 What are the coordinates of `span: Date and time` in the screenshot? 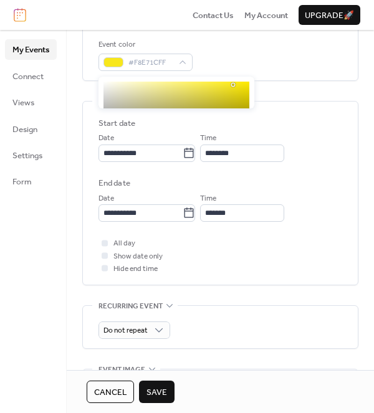 It's located at (125, 102).